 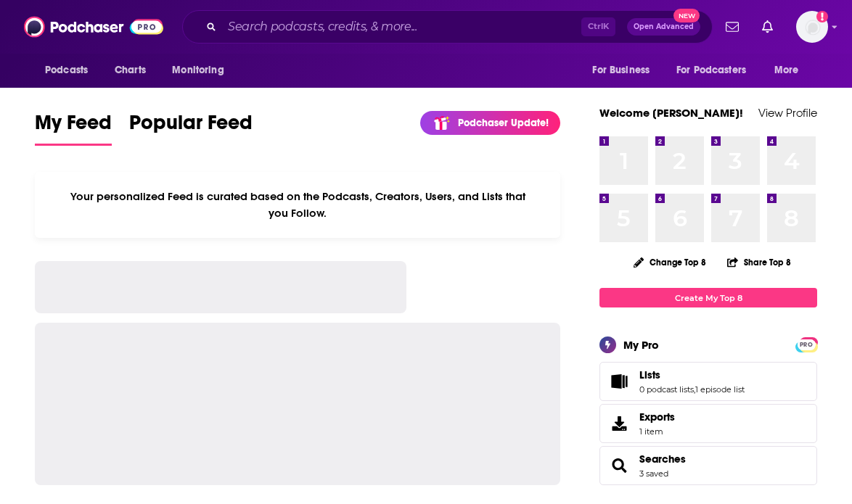 I want to click on div: My Pro, so click(x=641, y=345).